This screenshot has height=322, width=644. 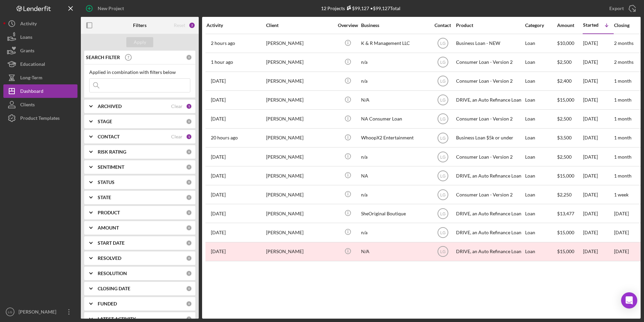 What do you see at coordinates (395, 213) in the screenshot?
I see `div: SheOriginal Boutique` at bounding box center [395, 213].